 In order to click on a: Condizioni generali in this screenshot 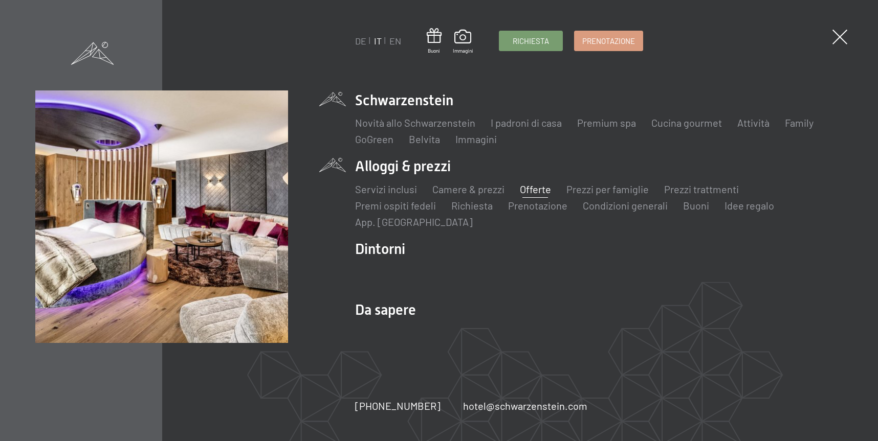, I will do `click(625, 206)`.